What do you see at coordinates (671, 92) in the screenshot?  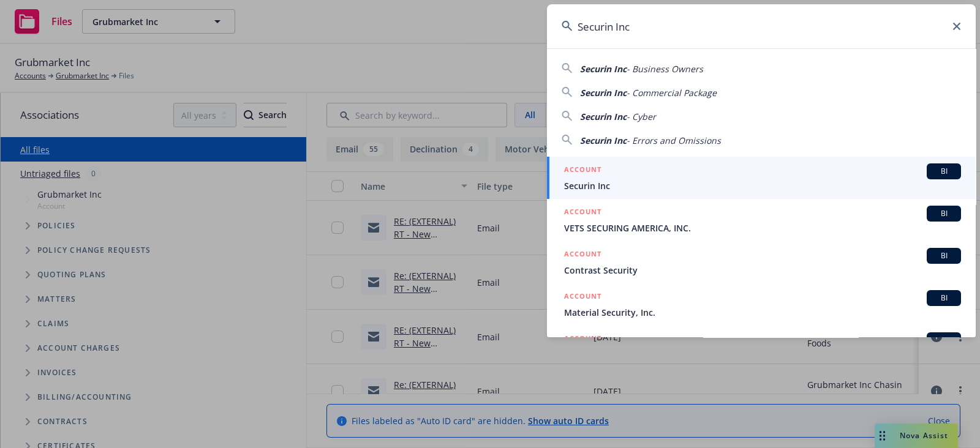 I see `span: - Commercial Package` at bounding box center [671, 92].